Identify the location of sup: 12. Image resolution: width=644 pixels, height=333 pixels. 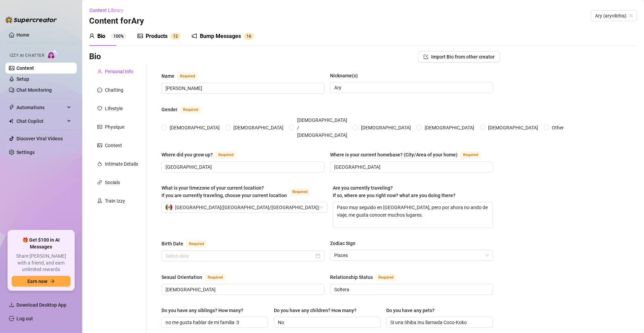
(175, 36).